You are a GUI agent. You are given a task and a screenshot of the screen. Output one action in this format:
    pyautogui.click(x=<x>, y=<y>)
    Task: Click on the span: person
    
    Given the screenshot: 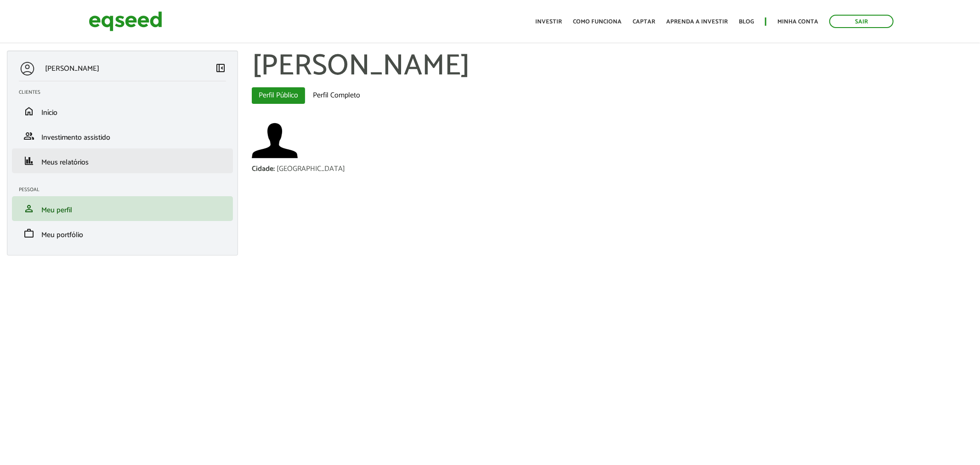 What is the action you would take?
    pyautogui.click(x=29, y=209)
    